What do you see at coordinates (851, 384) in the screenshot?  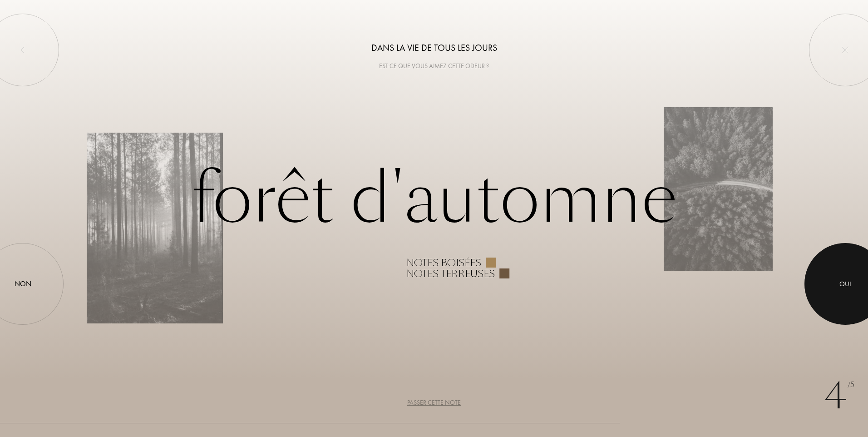 I see `span: /5` at bounding box center [851, 384].